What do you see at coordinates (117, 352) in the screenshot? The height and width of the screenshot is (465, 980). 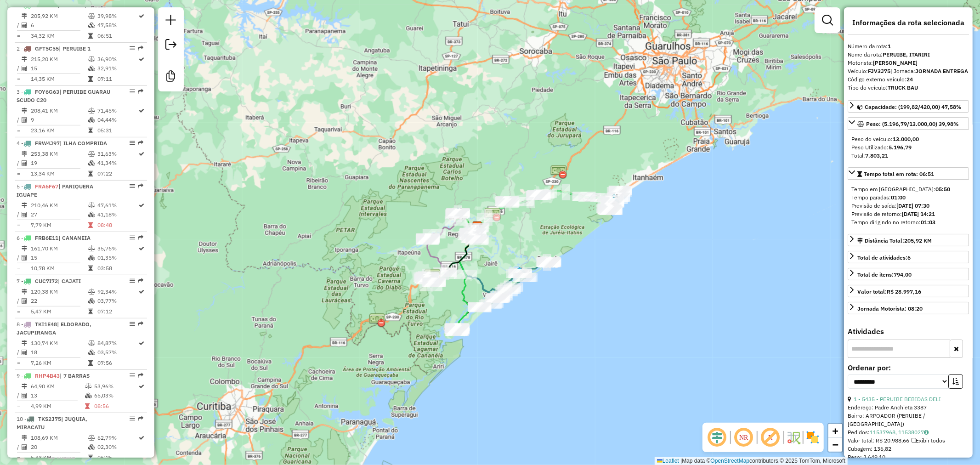 I see `td: 03,57%` at bounding box center [117, 352].